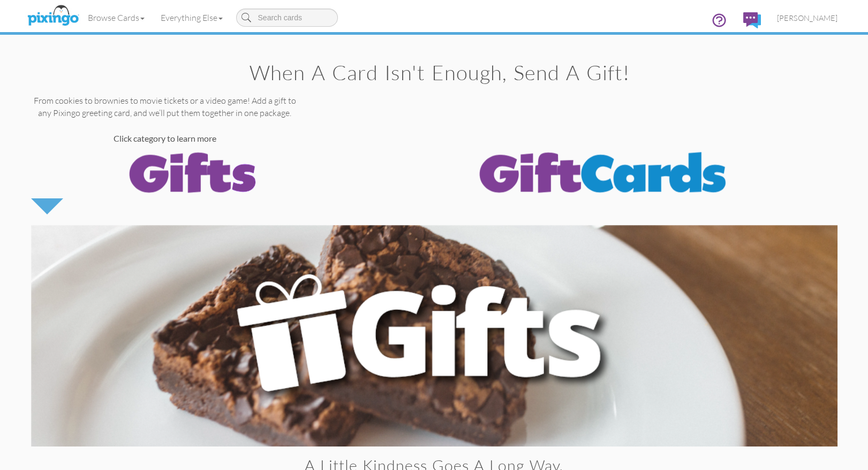  Describe the element at coordinates (287, 18) in the screenshot. I see `input: Search cards` at that location.